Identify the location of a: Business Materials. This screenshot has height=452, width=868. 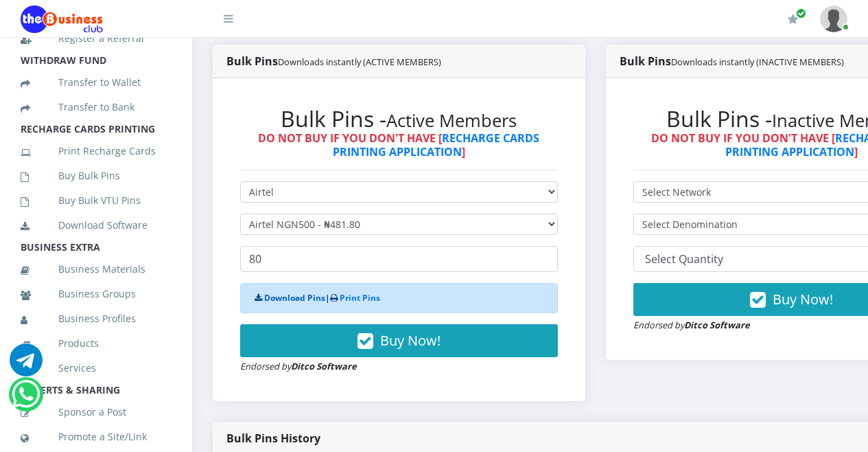
(96, 269).